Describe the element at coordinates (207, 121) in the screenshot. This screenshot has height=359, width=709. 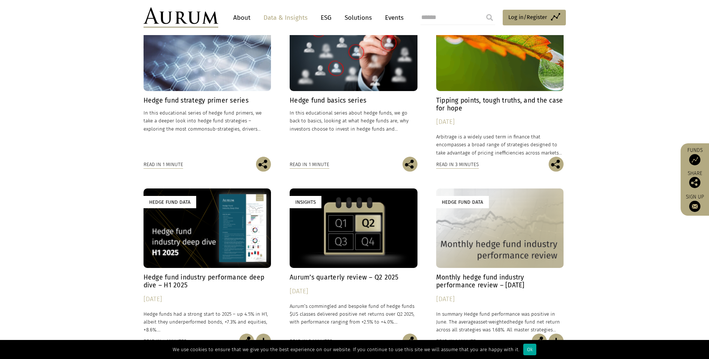
I see `p: In this educational series of hedge fund primers, we take a deeper look into hedge fund strategie...` at that location.